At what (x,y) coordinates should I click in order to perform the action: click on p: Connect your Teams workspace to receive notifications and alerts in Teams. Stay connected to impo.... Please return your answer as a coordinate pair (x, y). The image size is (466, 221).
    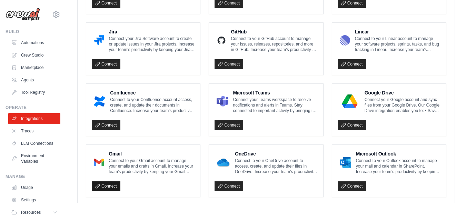
    Looking at the image, I should click on (275, 105).